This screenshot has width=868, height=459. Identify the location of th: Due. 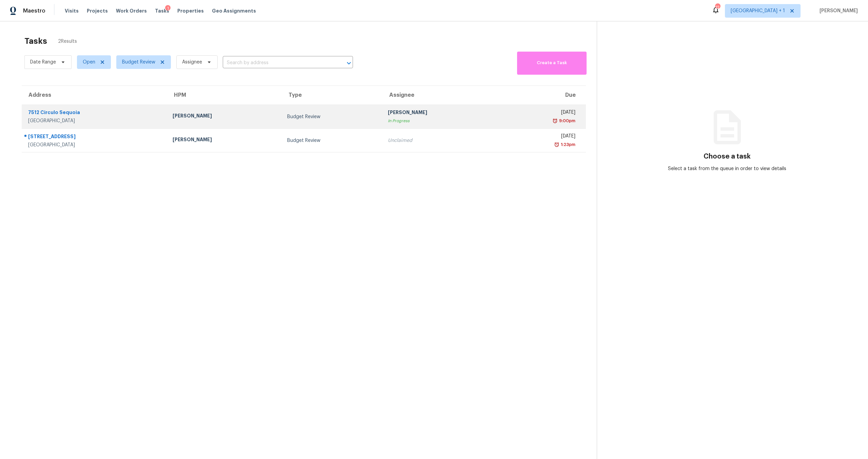
(541, 95).